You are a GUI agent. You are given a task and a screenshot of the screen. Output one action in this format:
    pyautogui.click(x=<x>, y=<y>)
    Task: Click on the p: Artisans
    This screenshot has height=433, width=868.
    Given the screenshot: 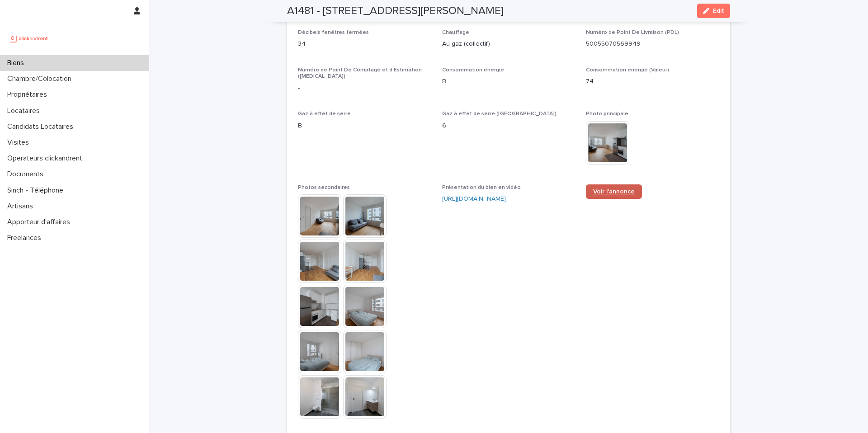 What is the action you would take?
    pyautogui.click(x=21, y=206)
    